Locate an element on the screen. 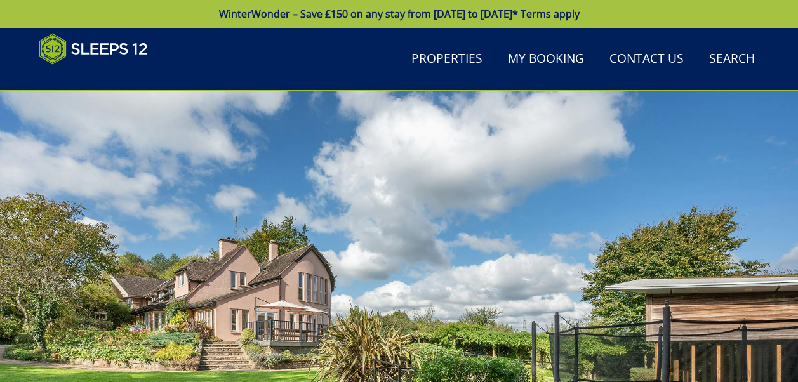 The height and width of the screenshot is (382, 798). a: Properties is located at coordinates (447, 59).